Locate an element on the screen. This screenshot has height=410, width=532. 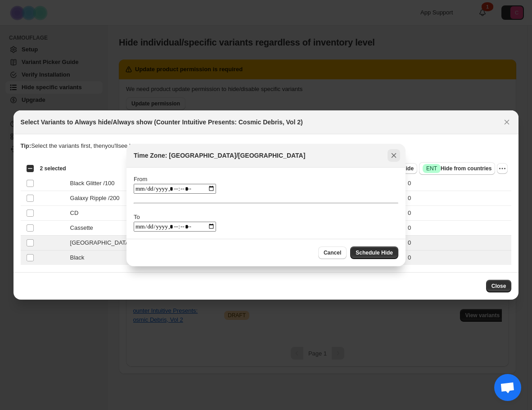
button: More actions is located at coordinates (502, 169).